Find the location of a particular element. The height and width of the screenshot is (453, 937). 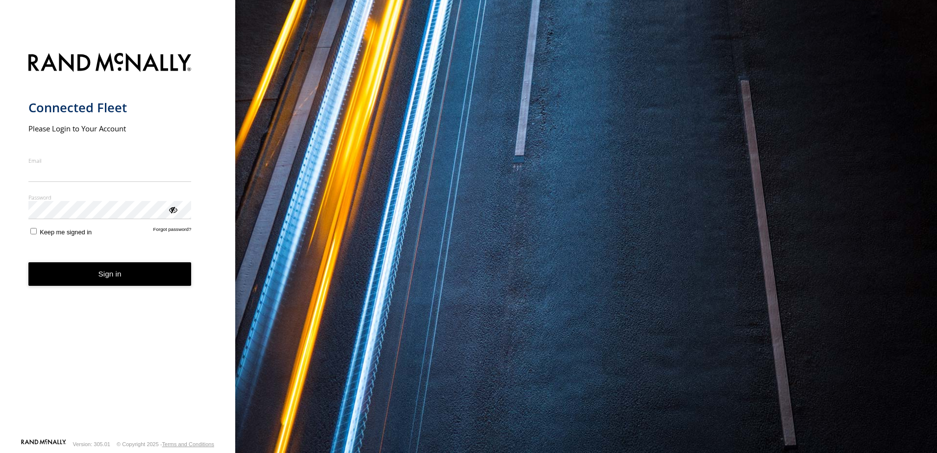

a: Terms and Conditions is located at coordinates (188, 444).